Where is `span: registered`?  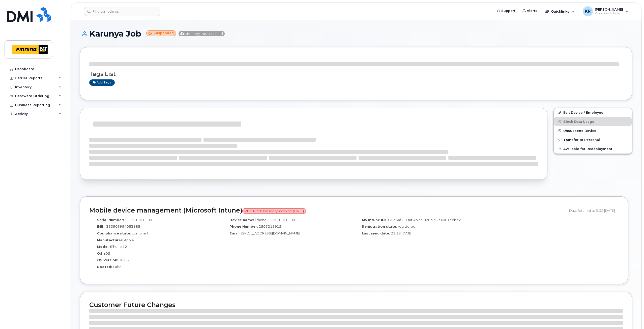
span: registered is located at coordinates (406, 226).